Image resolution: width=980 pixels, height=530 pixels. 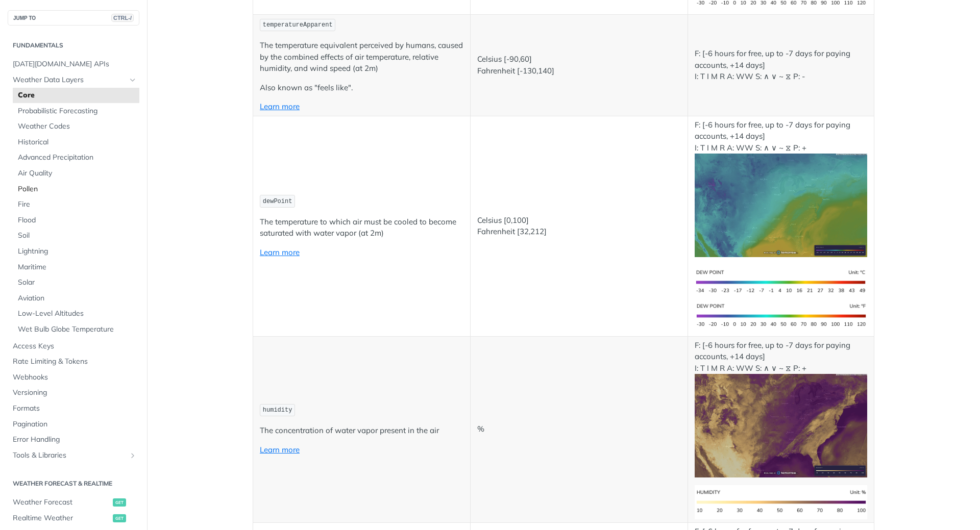 What do you see at coordinates (780, 316) in the screenshot?
I see `img: dewpoint-us` at bounding box center [780, 316].